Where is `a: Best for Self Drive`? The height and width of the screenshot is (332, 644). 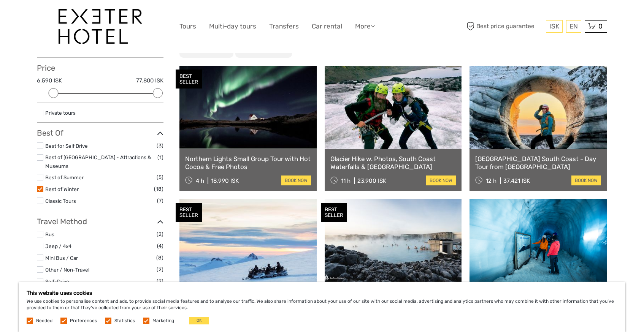
a: Best for Self Drive is located at coordinates (67, 146).